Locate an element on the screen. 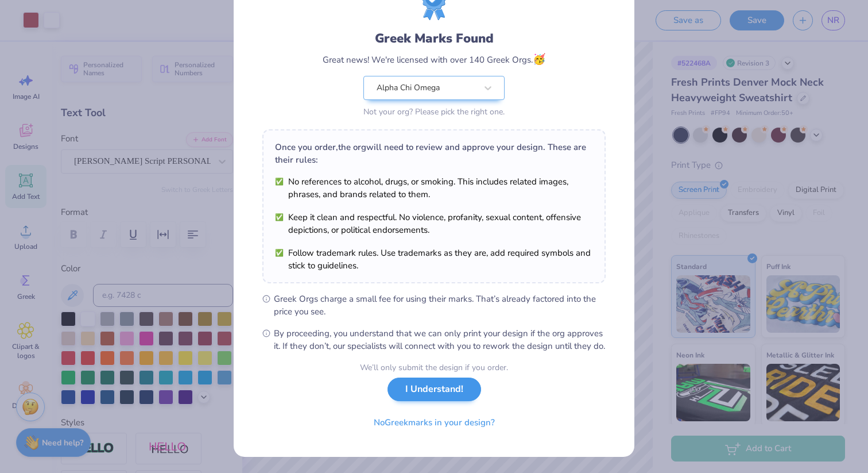 This screenshot has width=868, height=473. span: Greek Orgs charge a small fee for using their marks. That’s already factored into the price you see. is located at coordinates (440, 305).